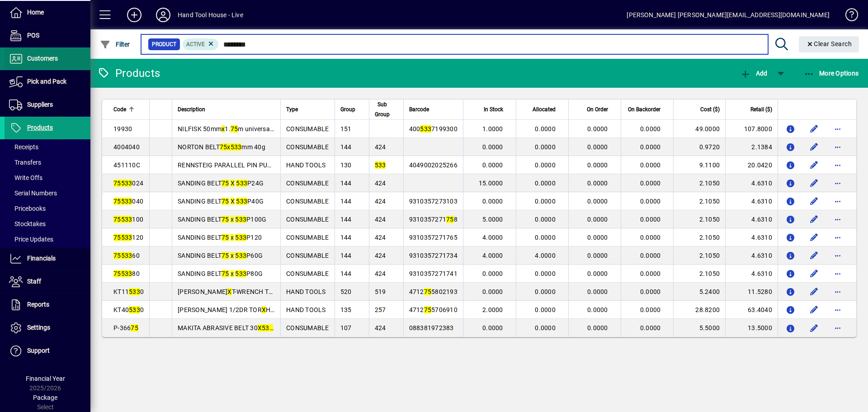 This screenshot has height=412, width=868. What do you see at coordinates (128, 183) in the screenshot?
I see `span: 024` at bounding box center [128, 183].